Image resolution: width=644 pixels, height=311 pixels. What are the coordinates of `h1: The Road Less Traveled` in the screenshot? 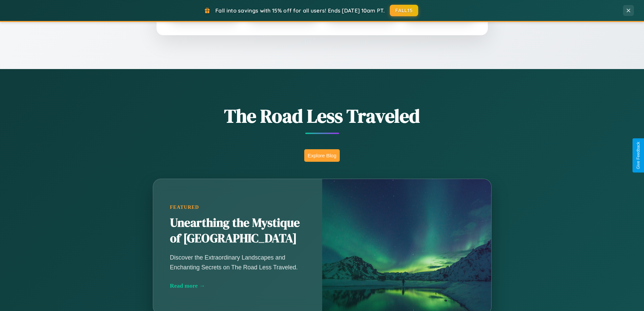 It's located at (322, 116).